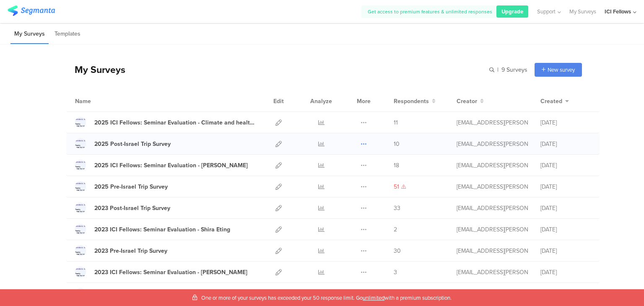 This screenshot has height=306, width=644. Describe the element at coordinates (31, 11) in the screenshot. I see `img: segmanta logo` at that location.